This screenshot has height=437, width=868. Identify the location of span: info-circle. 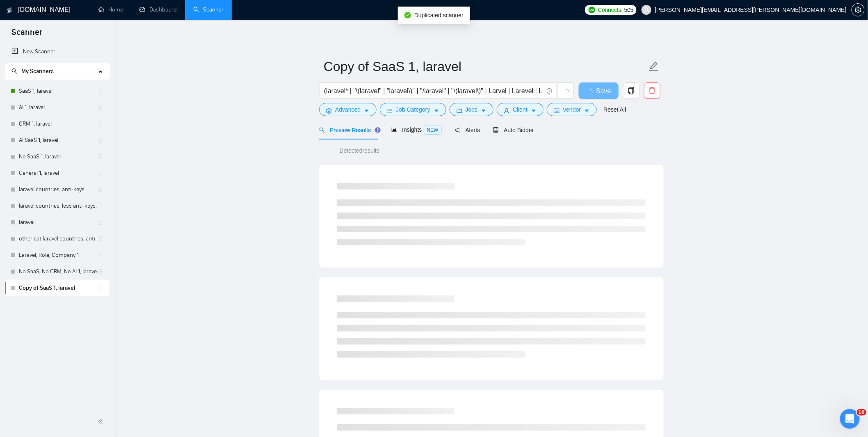
(549, 90).